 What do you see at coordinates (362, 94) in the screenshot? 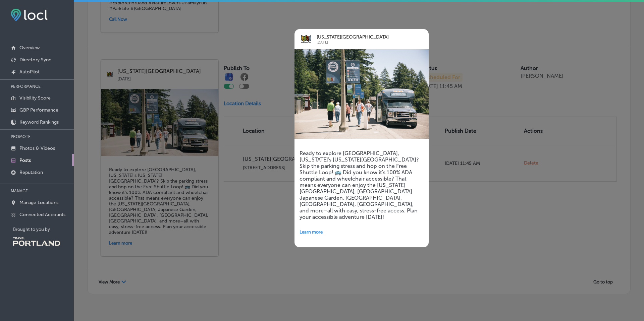
I see `img: b0f33bb1-6952-40a5-a1d1-fd4730048fd9_J6A3064.jpg` at bounding box center [362, 94].